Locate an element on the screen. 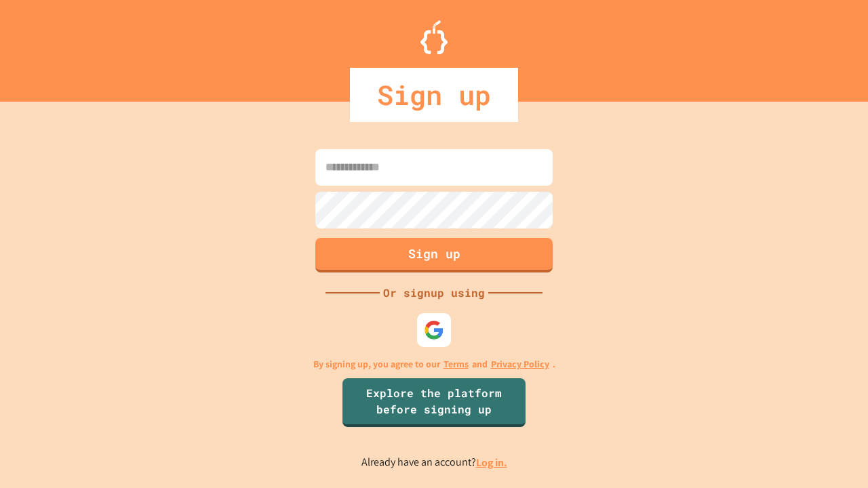 This screenshot has width=868, height=488. a: Terms is located at coordinates (456, 364).